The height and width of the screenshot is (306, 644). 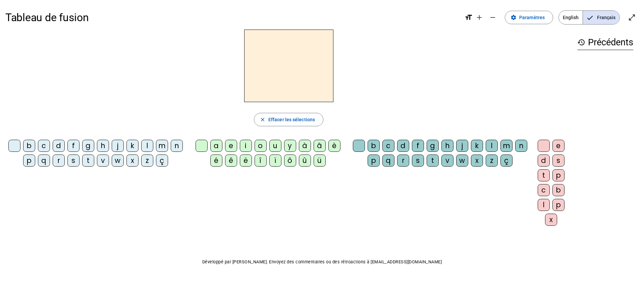 I want to click on button: Effacer les sélections, so click(x=288, y=119).